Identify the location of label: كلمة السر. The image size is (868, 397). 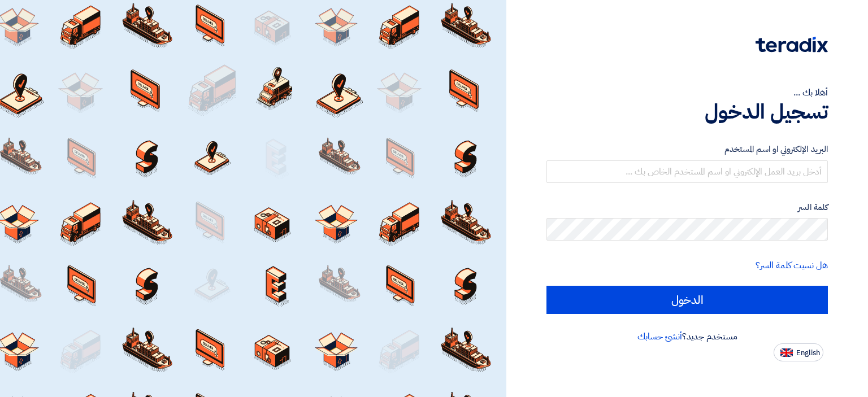
(687, 207).